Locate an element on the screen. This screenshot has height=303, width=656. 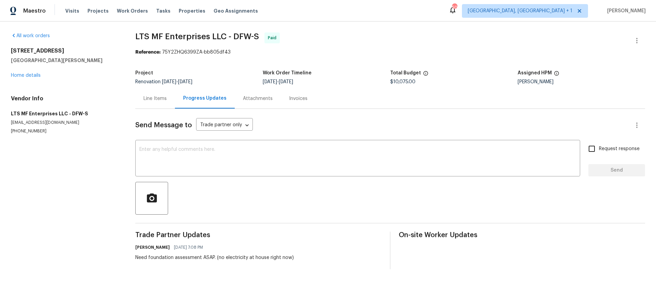
span: Paid is located at coordinates (273, 38).